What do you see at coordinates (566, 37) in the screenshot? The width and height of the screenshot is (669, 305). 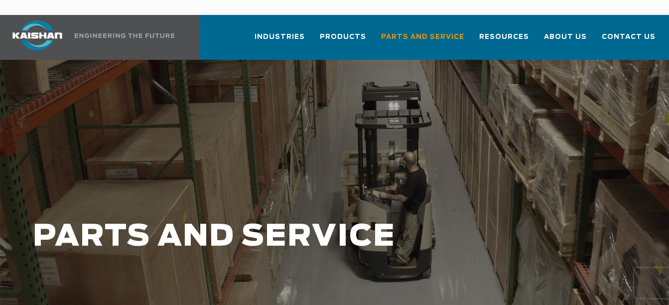 I see `span: About Us` at bounding box center [566, 37].